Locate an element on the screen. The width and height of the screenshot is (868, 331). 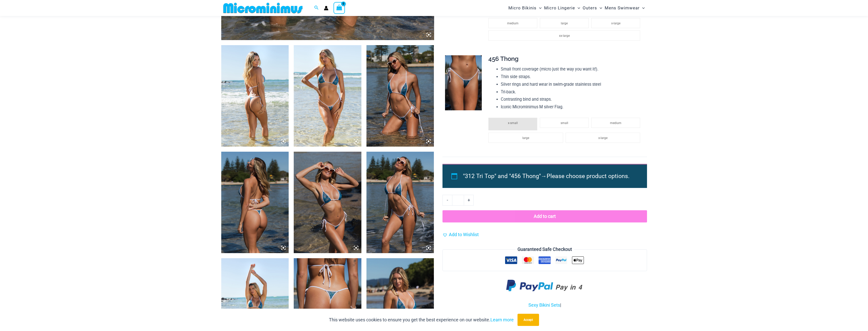
legend: Guaranteed Safe Checkout is located at coordinates (544, 249).